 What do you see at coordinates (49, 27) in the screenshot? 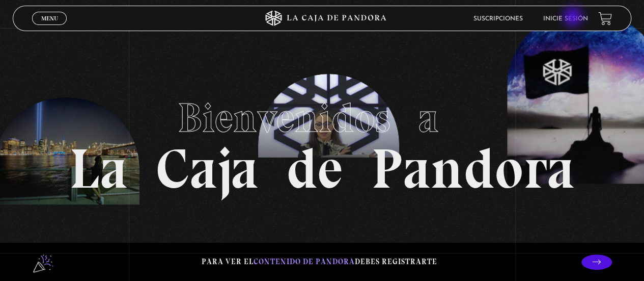
I see `span: Cerrar` at bounding box center [49, 27].